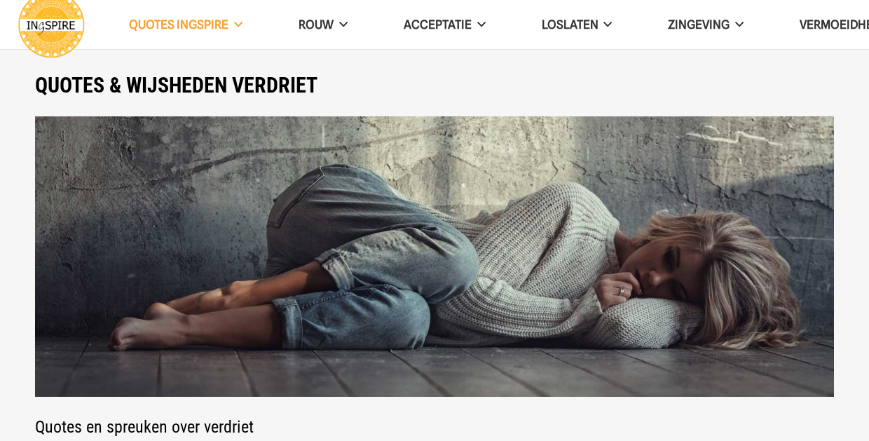  What do you see at coordinates (699, 25) in the screenshot?
I see `span: Zingeving` at bounding box center [699, 25].